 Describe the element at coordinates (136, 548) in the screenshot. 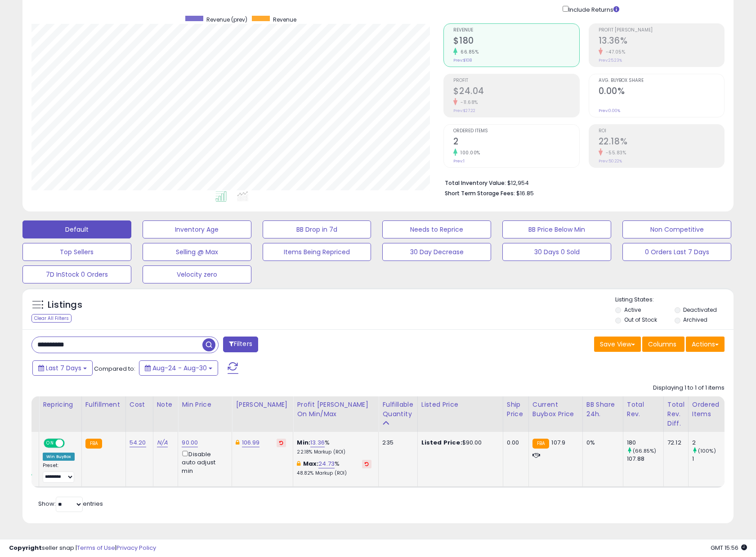

I see `a: Privacy Policy` at that location.